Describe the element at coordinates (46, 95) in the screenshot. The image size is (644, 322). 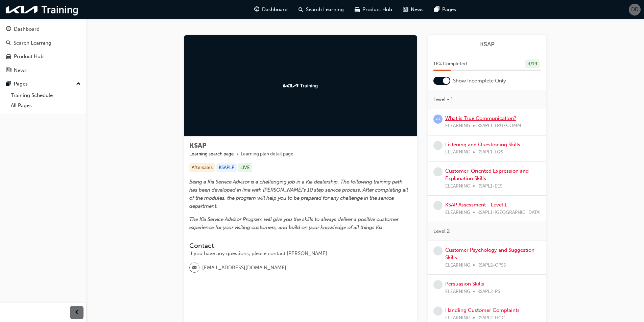
I see `a: Training Schedule` at that location.